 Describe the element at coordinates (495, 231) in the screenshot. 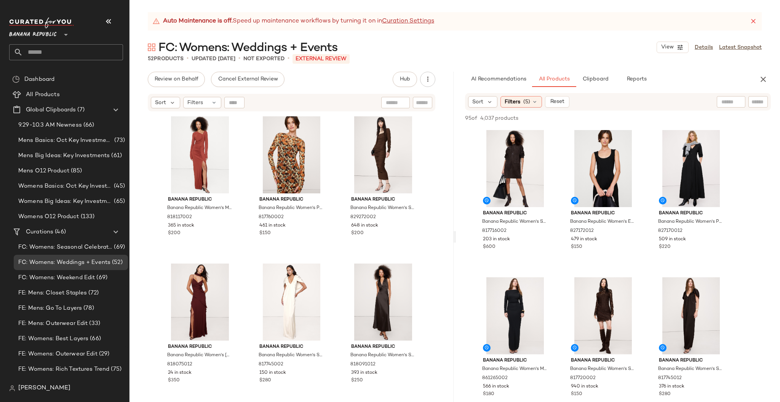

I see `span: 817716002` at that location.